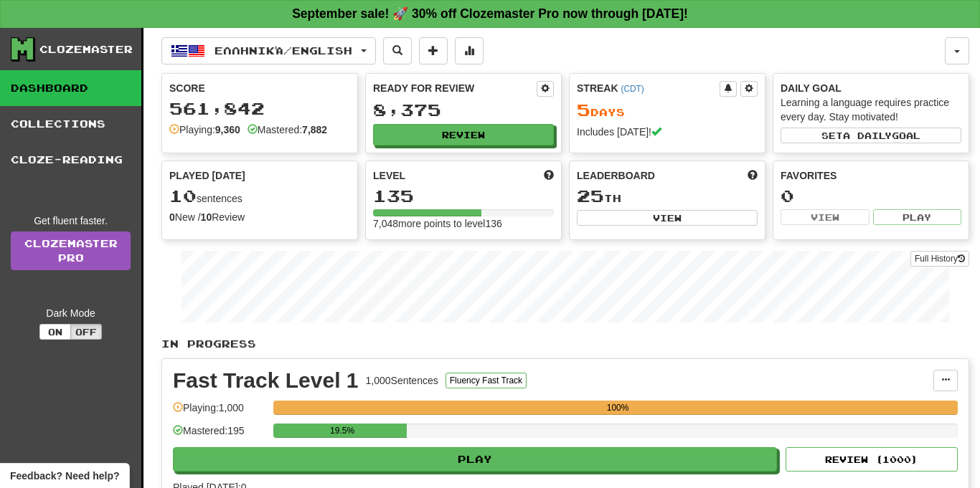  Describe the element at coordinates (402, 381) in the screenshot. I see `div: 1,000 Sentences` at that location.